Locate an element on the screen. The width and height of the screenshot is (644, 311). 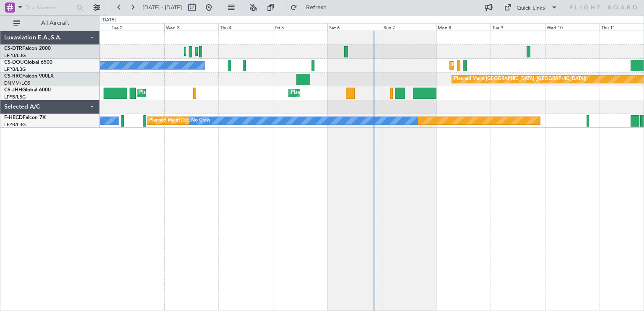
div: Tue 2 is located at coordinates (137, 27).